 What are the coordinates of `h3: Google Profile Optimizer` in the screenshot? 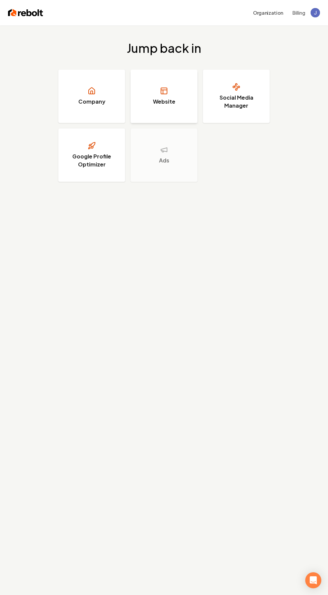 It's located at (92, 160).